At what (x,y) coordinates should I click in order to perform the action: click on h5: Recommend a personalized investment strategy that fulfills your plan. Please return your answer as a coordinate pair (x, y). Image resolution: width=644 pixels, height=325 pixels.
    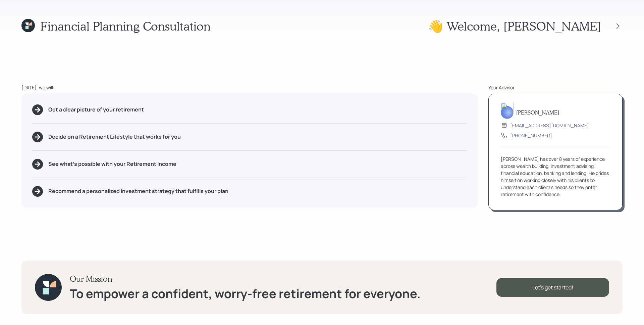
    Looking at the image, I should click on (138, 191).